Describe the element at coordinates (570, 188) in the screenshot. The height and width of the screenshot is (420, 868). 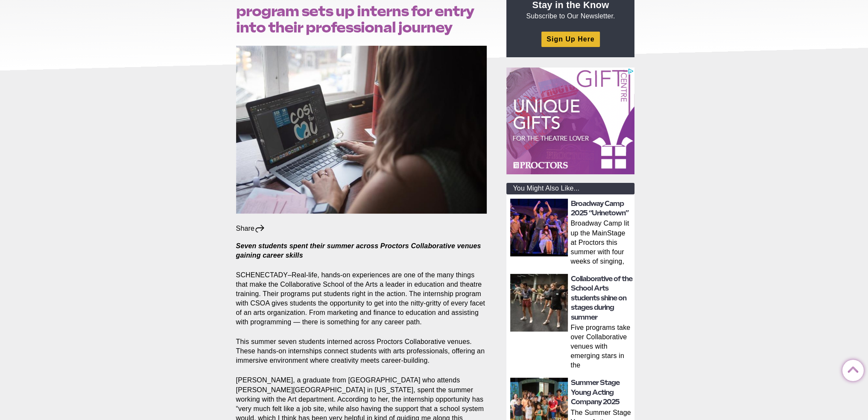
I see `div: You Might Also Like...` at that location.